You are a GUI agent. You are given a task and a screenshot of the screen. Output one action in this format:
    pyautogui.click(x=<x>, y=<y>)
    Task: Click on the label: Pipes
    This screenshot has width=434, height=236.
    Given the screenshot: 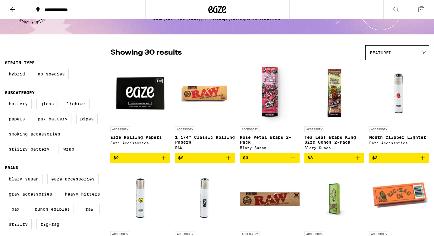 What is the action you would take?
    pyautogui.click(x=87, y=119)
    